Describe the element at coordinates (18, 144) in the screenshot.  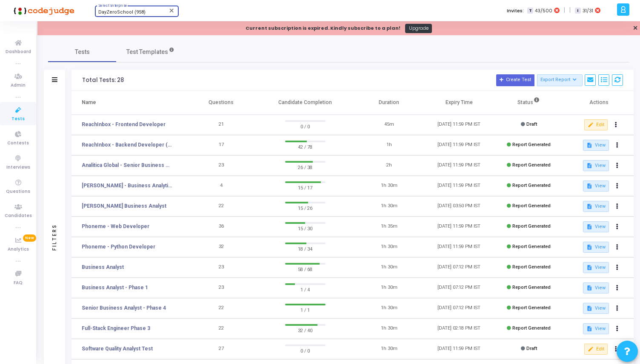
I see `span: Contests` at that location.